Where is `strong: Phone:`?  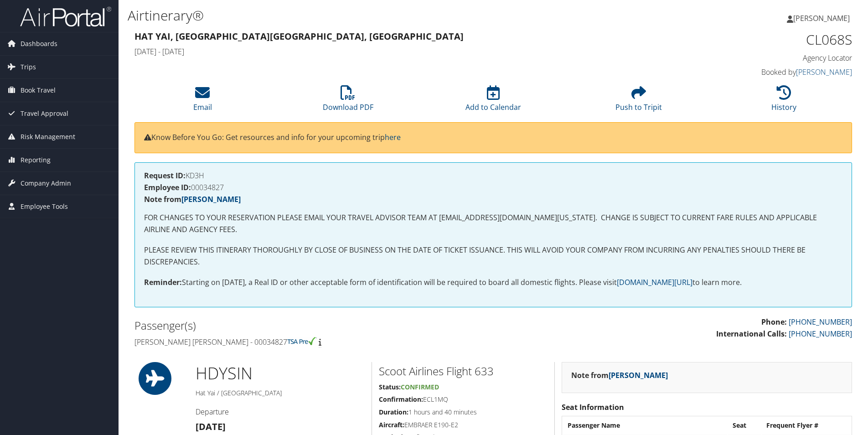
strong: Phone: is located at coordinates (774, 322).